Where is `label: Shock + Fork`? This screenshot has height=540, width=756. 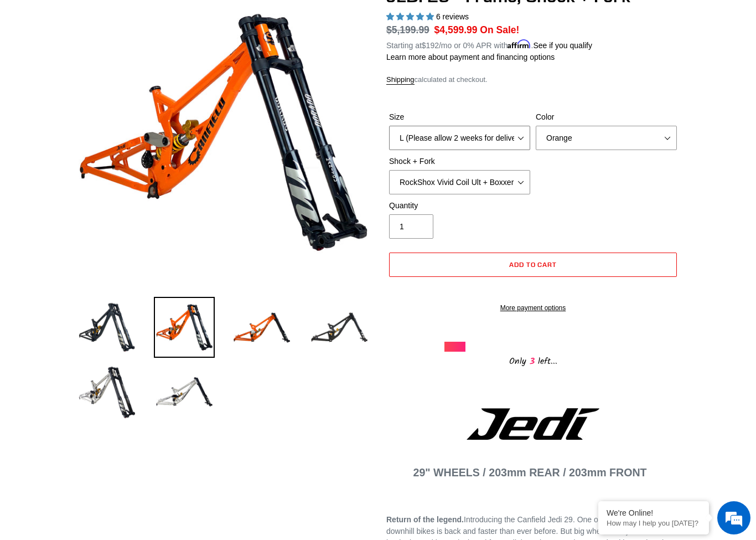 label: Shock + Fork is located at coordinates (459, 161).